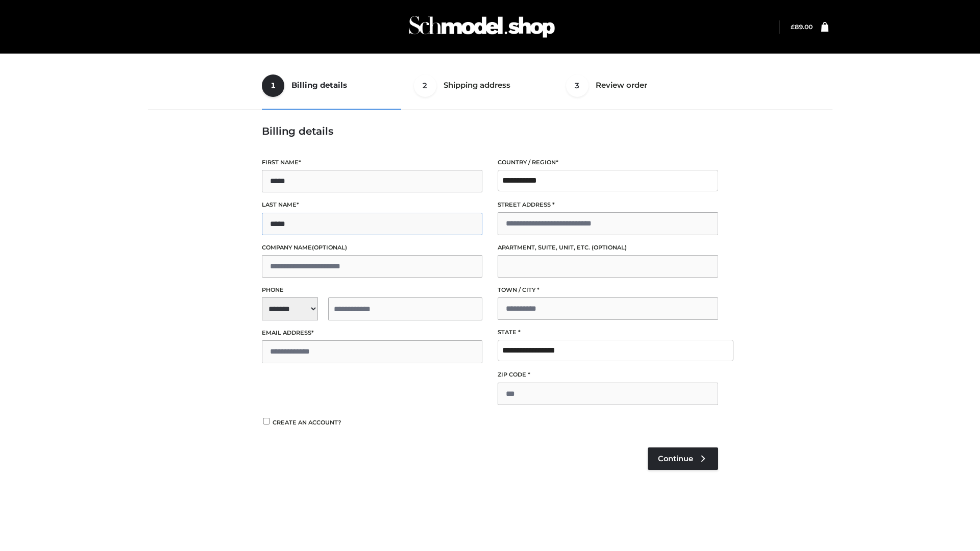 This screenshot has width=980, height=551. Describe the element at coordinates (372, 248) in the screenshot. I see `label: Company name` at that location.